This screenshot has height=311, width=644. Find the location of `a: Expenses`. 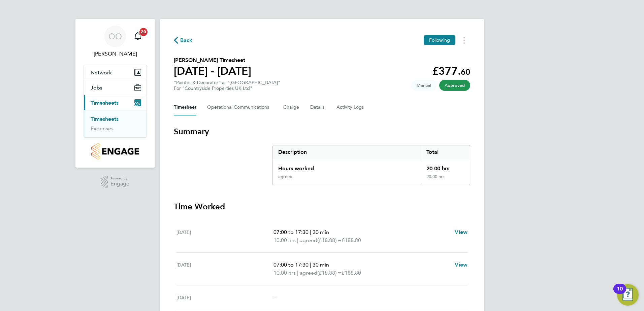

a: Expenses is located at coordinates (102, 128).